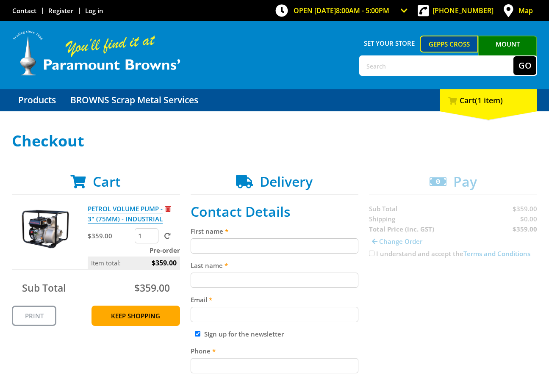 This screenshot has width=549, height=378. What do you see at coordinates (125, 214) in the screenshot?
I see `a: PETROL VOLUME PUMP - 3" (75MM) - INDUSTRIAL` at bounding box center [125, 214].